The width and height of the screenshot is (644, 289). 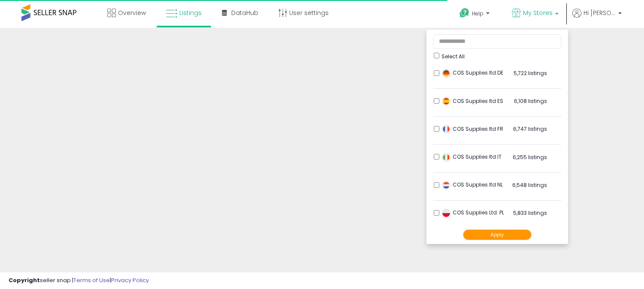 What do you see at coordinates (478, 13) in the screenshot?
I see `span: Help` at bounding box center [478, 13].